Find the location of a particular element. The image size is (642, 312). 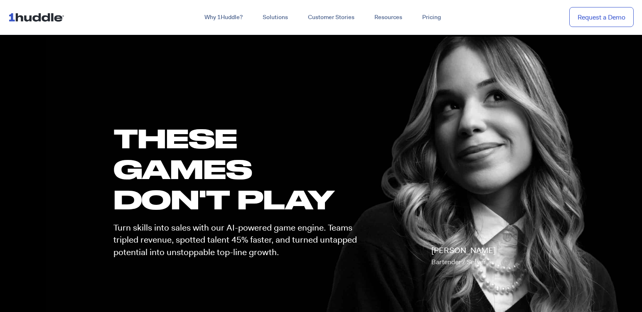

span: Bartender / Server is located at coordinates (458, 262).